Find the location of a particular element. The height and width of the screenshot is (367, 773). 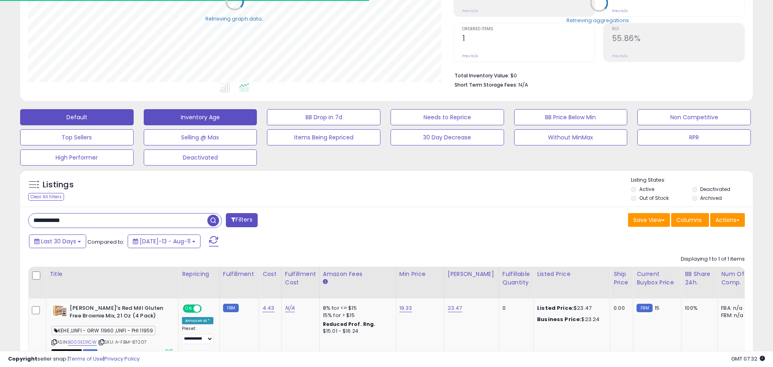

p: Listing States: is located at coordinates (692, 180).